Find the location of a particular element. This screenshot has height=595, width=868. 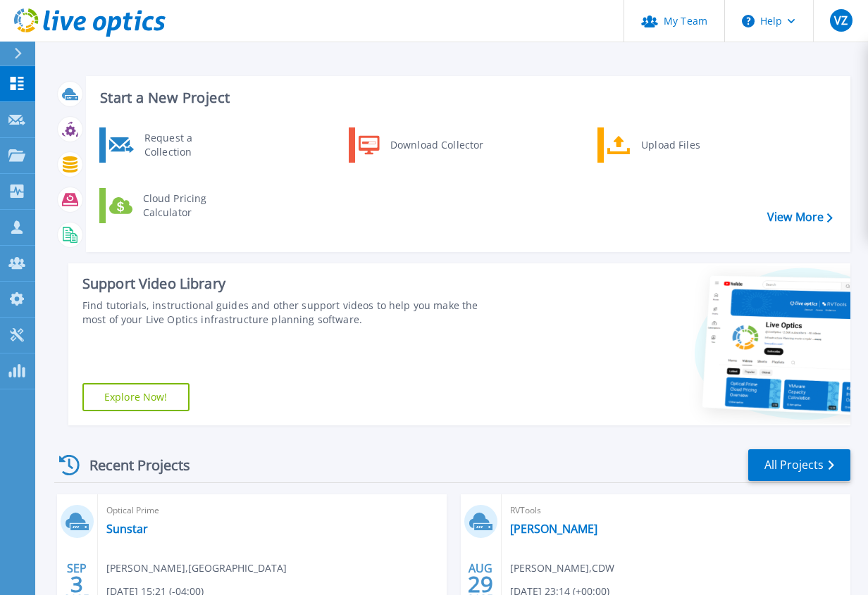

span: 29 is located at coordinates (481, 584).